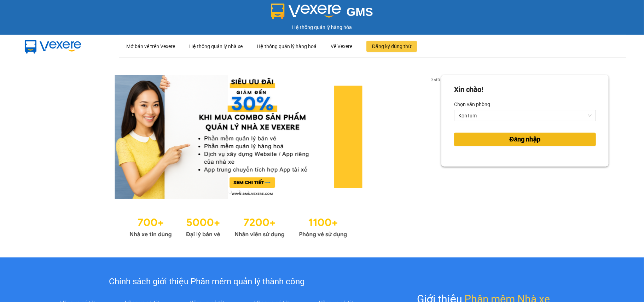 Image resolution: width=644 pixels, height=302 pixels. I want to click on img: Statistics.png, so click(238, 226).